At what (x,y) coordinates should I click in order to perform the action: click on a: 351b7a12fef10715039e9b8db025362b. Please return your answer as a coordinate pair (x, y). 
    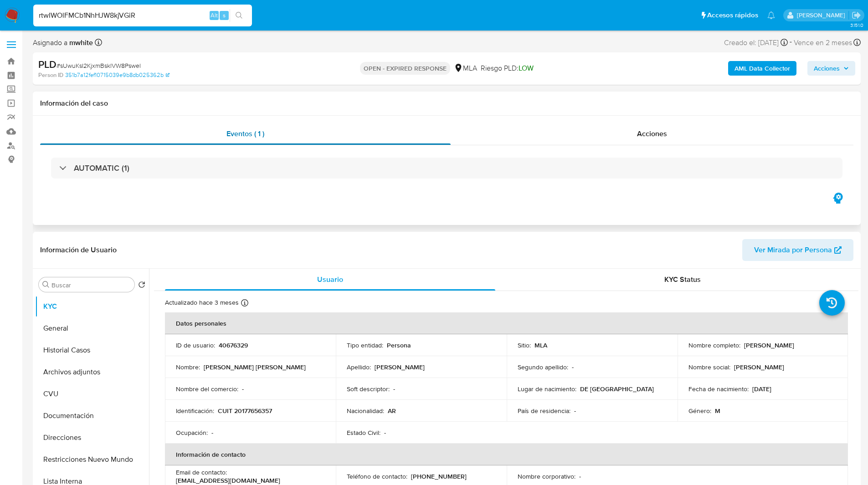
    Looking at the image, I should click on (117, 75).